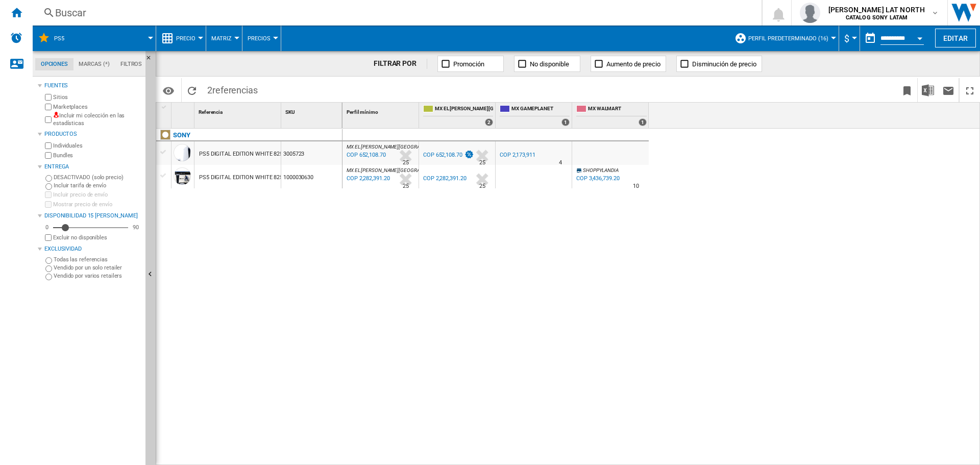  Describe the element at coordinates (617, 109) in the screenshot. I see `span: MX WALMART` at that location.